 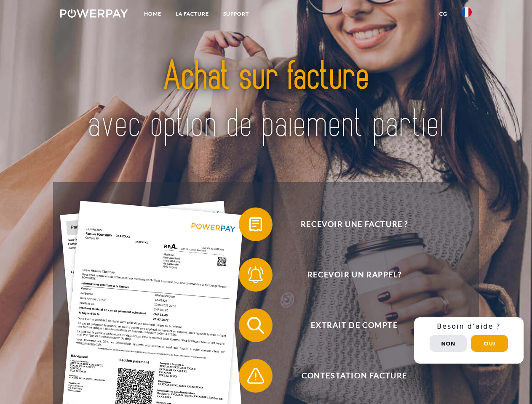 I want to click on a: Home, so click(x=152, y=14).